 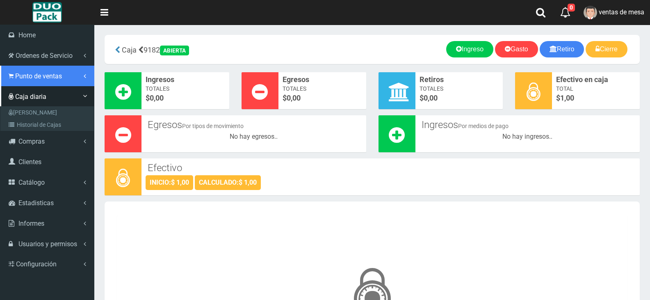 What do you see at coordinates (129, 50) in the screenshot?
I see `span: Caja` at bounding box center [129, 50].